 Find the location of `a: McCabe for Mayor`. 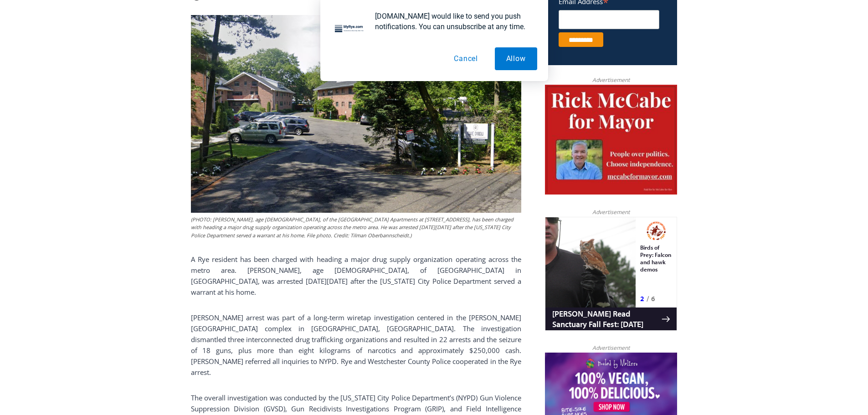

a: McCabe for Mayor is located at coordinates (611, 140).